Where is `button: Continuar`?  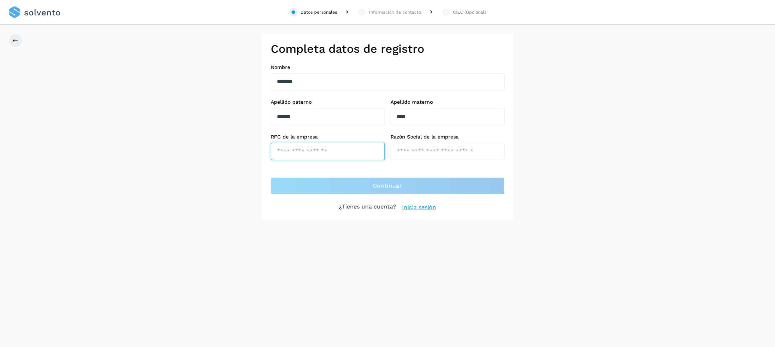 button: Continuar is located at coordinates (388, 186).